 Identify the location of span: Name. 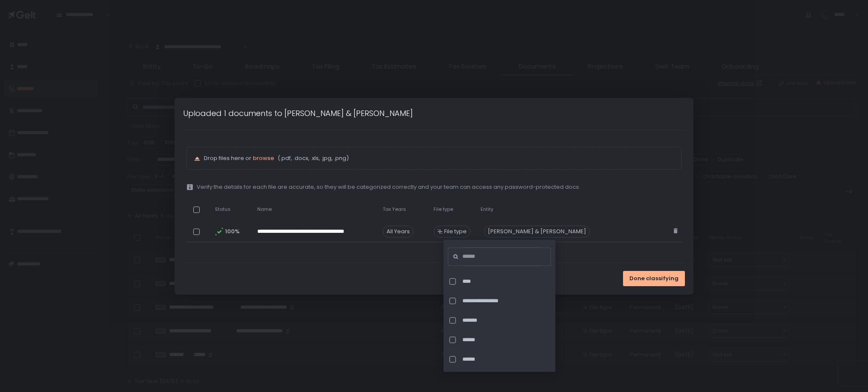
(264, 210).